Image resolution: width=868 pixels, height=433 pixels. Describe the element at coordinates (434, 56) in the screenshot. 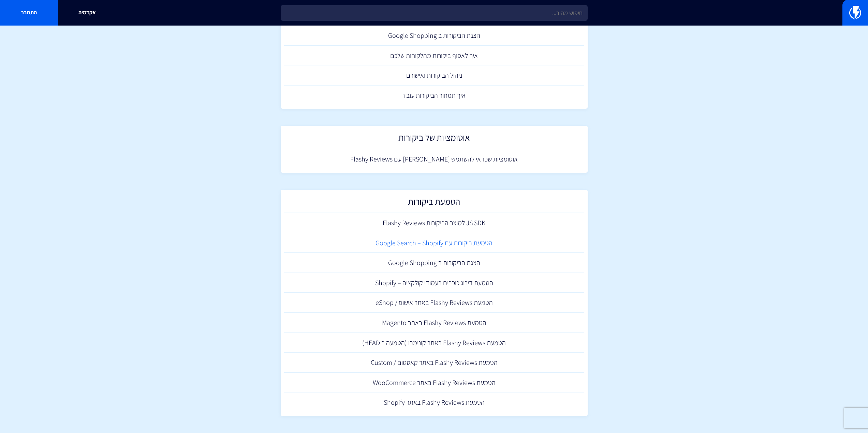

I see `a: איך לאסוף ביקורות מהלקוחות שלכם` at that location.